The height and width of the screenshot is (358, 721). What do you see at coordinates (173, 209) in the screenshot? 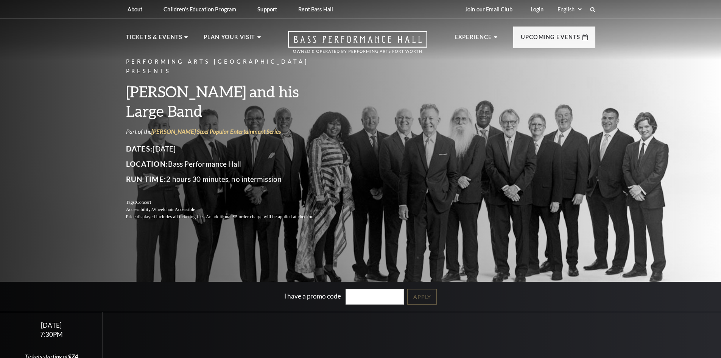
I see `span: Wheelchair Accessible` at bounding box center [173, 209].